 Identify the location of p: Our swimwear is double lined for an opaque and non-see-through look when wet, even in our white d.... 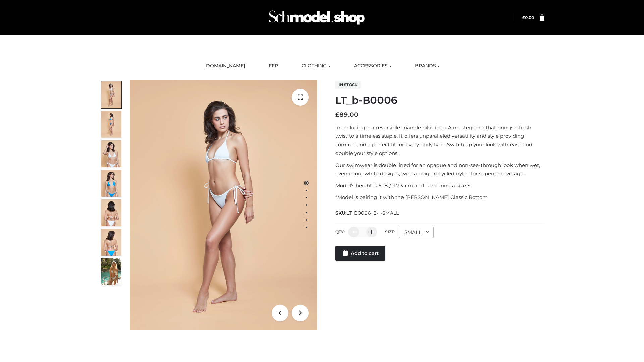
(440, 170).